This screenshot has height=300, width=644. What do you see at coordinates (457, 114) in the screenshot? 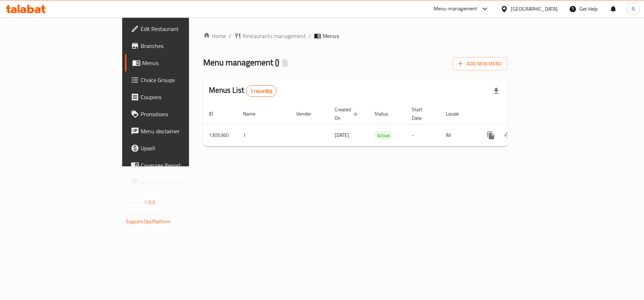
I see `span: Locale` at bounding box center [457, 114].